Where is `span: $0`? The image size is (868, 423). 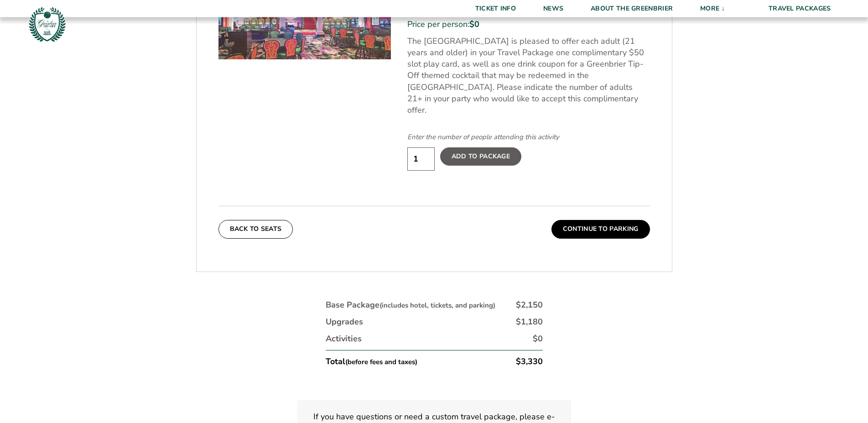
span: $0 is located at coordinates (474, 24).